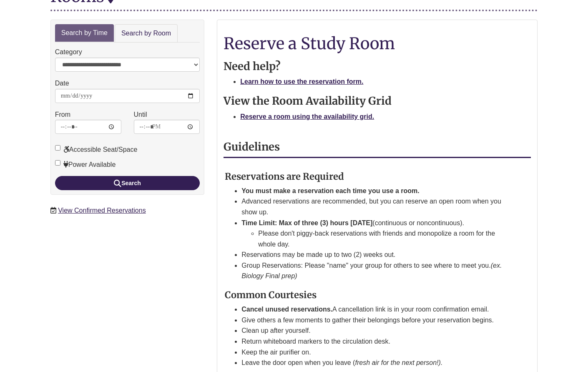 The height and width of the screenshot is (372, 588). What do you see at coordinates (301, 81) in the screenshot?
I see `strong: Learn how to use the reservation form.` at bounding box center [301, 81].